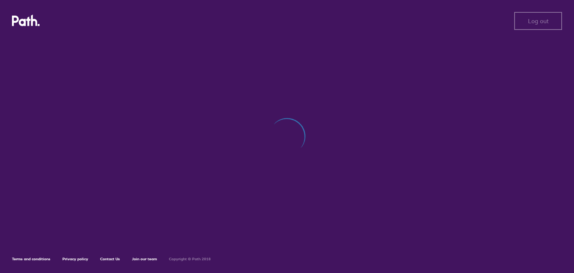 This screenshot has width=574, height=273. I want to click on span: Log out, so click(538, 21).